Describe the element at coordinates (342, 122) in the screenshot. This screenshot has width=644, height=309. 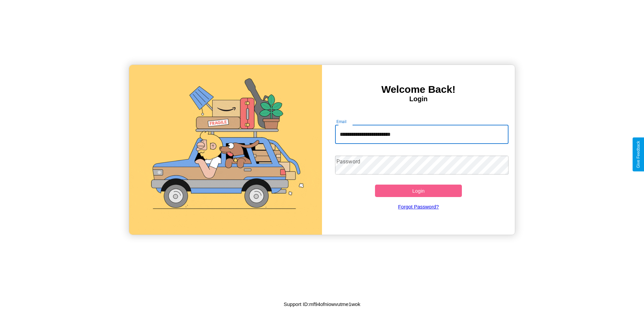
I see `label: Email` at that location.